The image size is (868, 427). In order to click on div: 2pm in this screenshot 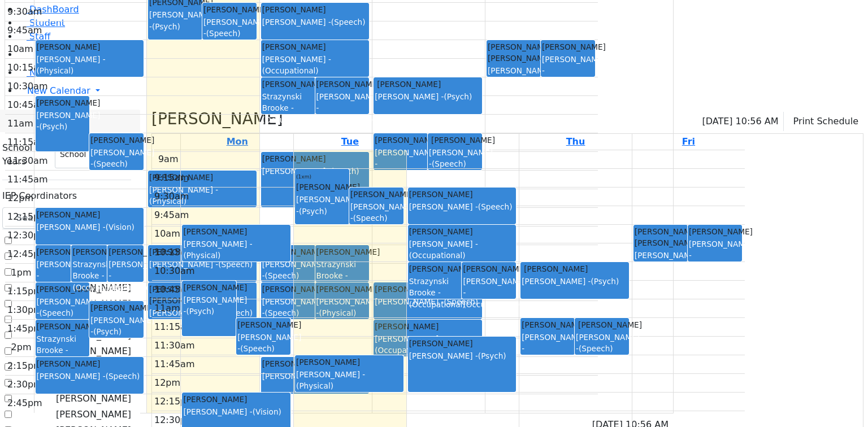, I will do `click(21, 347)`.